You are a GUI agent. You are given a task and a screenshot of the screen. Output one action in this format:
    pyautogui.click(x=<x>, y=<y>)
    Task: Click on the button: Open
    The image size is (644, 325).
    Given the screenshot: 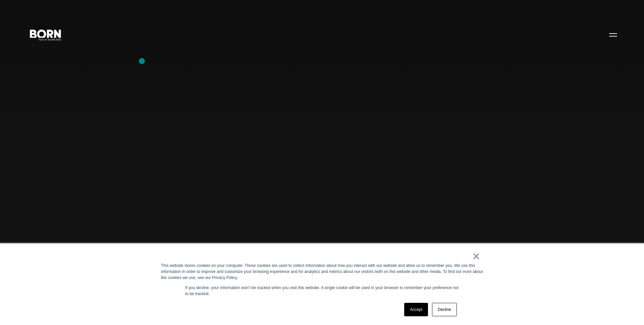 What is the action you would take?
    pyautogui.click(x=613, y=35)
    